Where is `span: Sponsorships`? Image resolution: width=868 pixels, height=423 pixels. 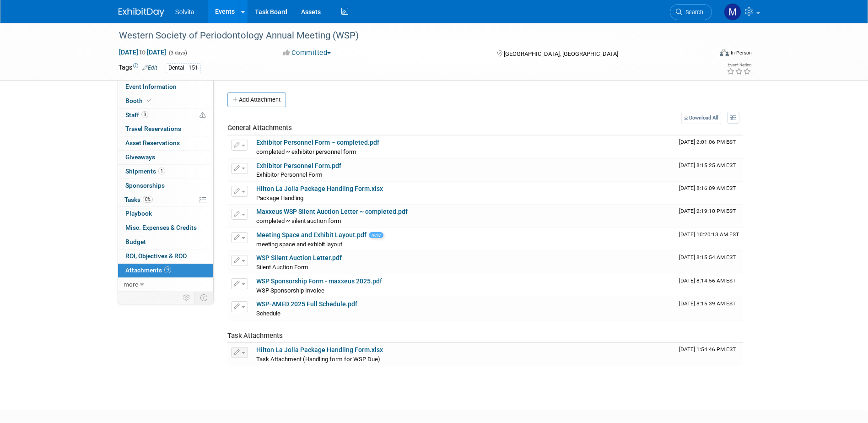 span: Sponsorships is located at coordinates (145, 186).